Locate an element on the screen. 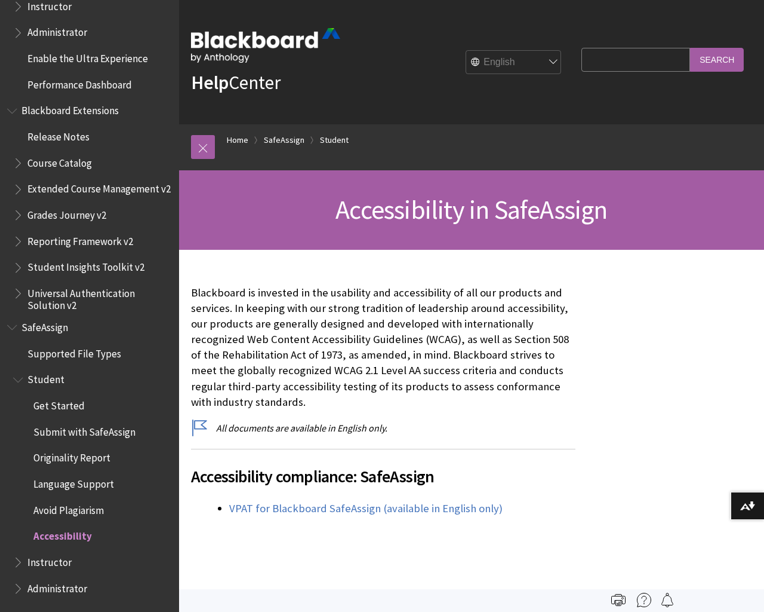  span: Avoid Plagiarism is located at coordinates (68, 508).